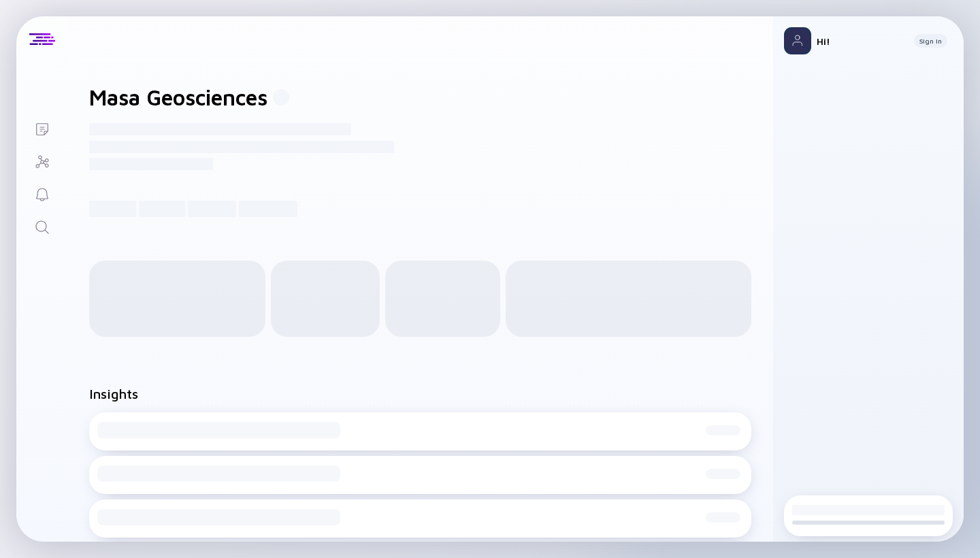 This screenshot has height=558, width=980. Describe the element at coordinates (931, 41) in the screenshot. I see `div: Sign In` at that location.